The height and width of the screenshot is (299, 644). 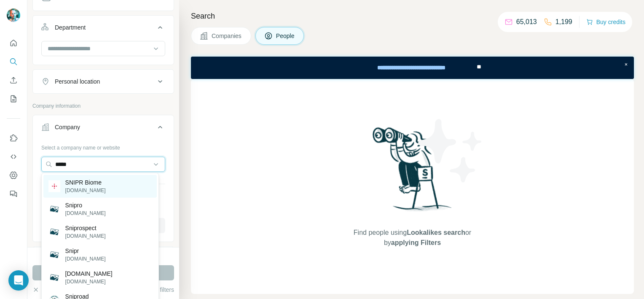 What do you see at coordinates (14, 138) in the screenshot?
I see `button: Use Surfe on LinkedIn` at bounding box center [14, 138].